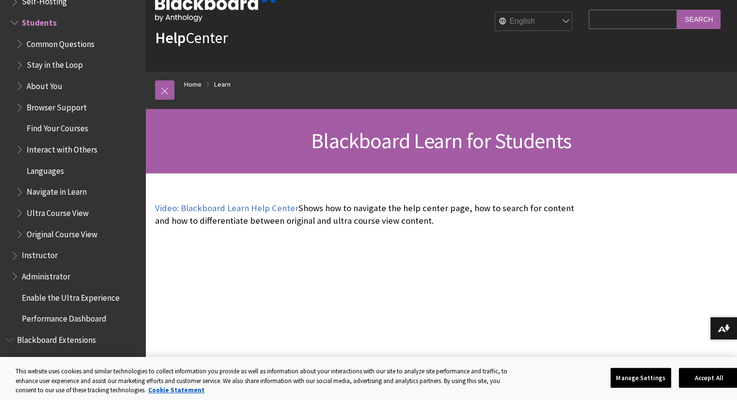 The image size is (737, 400). Describe the element at coordinates (640, 378) in the screenshot. I see `button: Manage Settings` at that location.